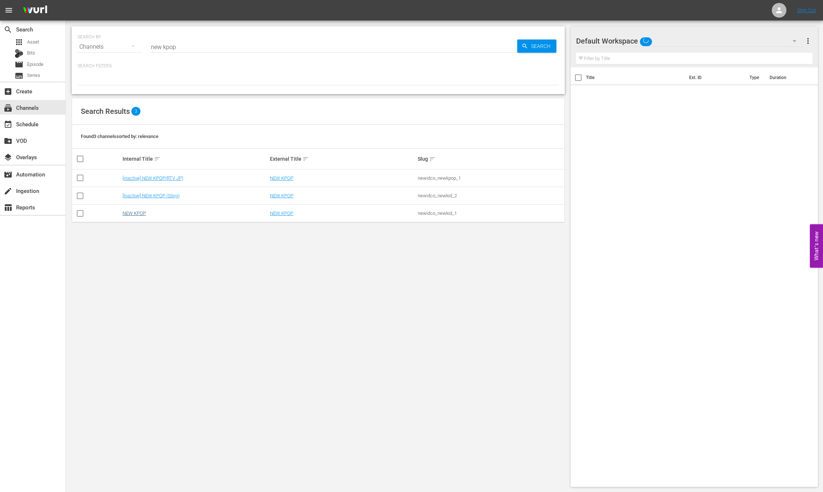 The image size is (823, 492). What do you see at coordinates (8, 191) in the screenshot?
I see `span: Ingestion` at bounding box center [8, 191].